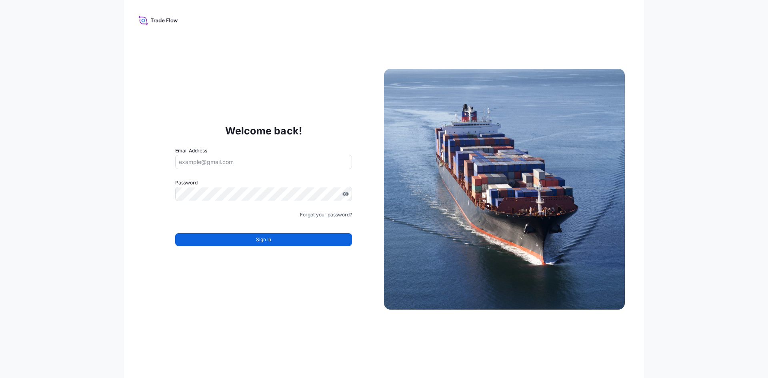 The width and height of the screenshot is (768, 378). What do you see at coordinates (263, 162) in the screenshot?
I see `input: example@gmail.com` at bounding box center [263, 162].